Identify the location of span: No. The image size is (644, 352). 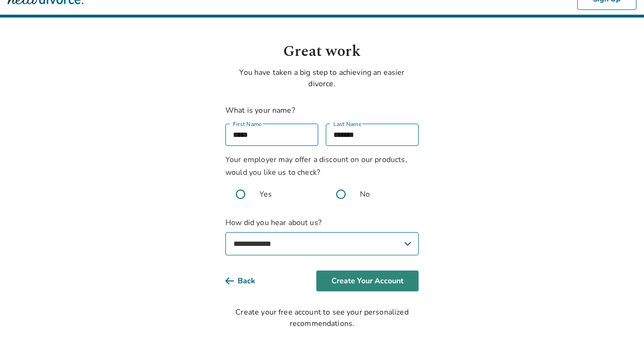
(365, 194).